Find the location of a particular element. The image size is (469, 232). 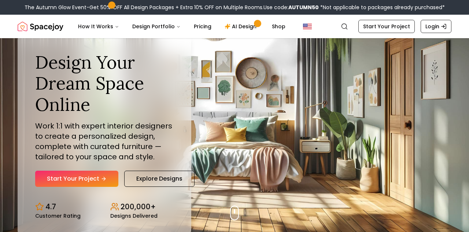

a: Login is located at coordinates (436, 26).